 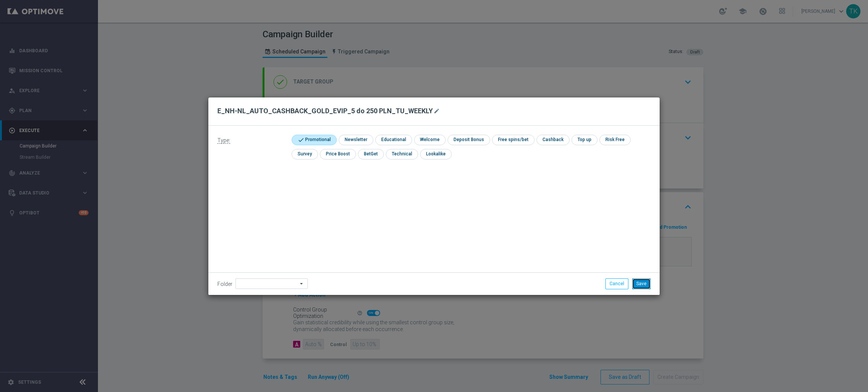 What do you see at coordinates (617, 284) in the screenshot?
I see `button: Cancel` at bounding box center [617, 284].